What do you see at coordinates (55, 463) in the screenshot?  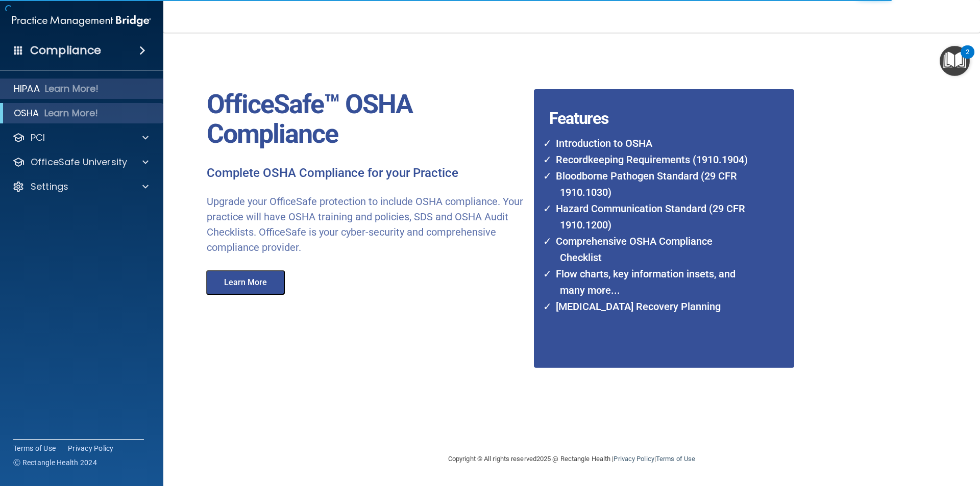 I see `span: Ⓒ Rectangle Health 2024` at bounding box center [55, 463].